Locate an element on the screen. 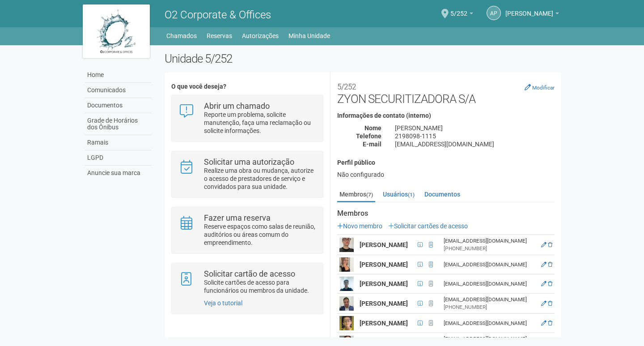 Image resolution: width=644 pixels, height=346 pixels. small: (1) is located at coordinates (411, 194).